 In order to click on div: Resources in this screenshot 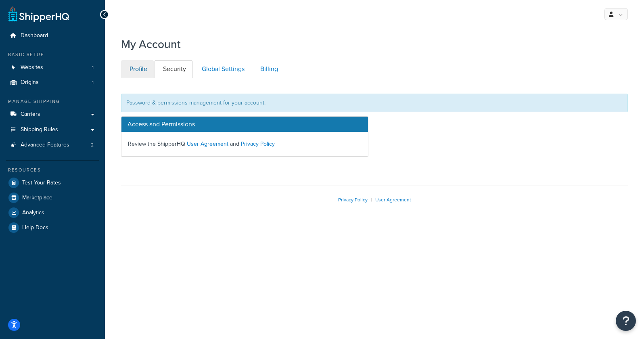, I will do `click(53, 170)`.